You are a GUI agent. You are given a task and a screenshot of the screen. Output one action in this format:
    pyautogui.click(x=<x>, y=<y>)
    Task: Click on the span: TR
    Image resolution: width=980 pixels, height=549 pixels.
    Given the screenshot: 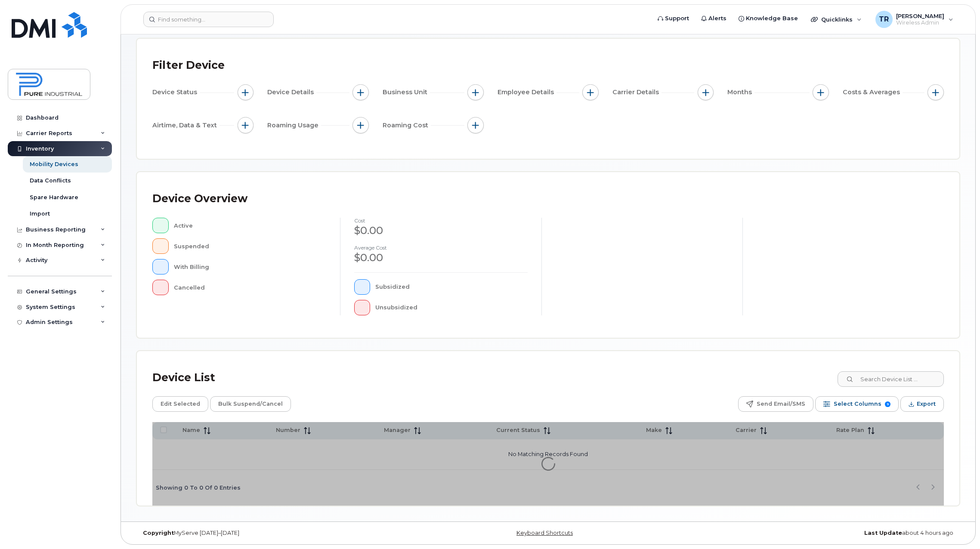 What is the action you would take?
    pyautogui.click(x=884, y=20)
    